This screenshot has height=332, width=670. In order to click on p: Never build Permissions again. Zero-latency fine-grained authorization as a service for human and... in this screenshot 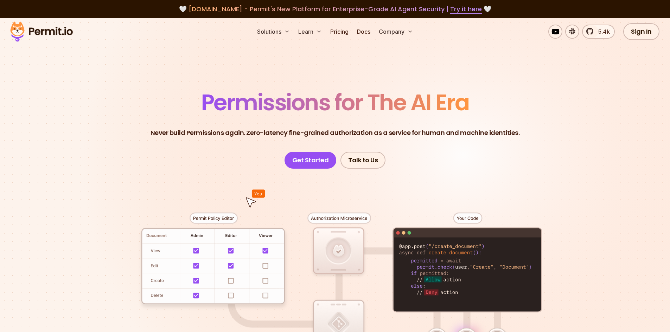, I will do `click(335, 133)`.